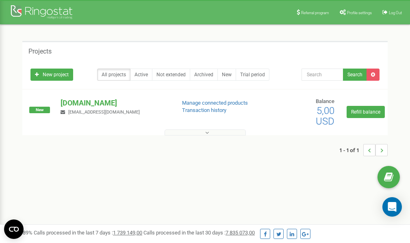 Image resolution: width=410 pixels, height=243 pixels. Describe the element at coordinates (52, 75) in the screenshot. I see `a: New project` at that location.